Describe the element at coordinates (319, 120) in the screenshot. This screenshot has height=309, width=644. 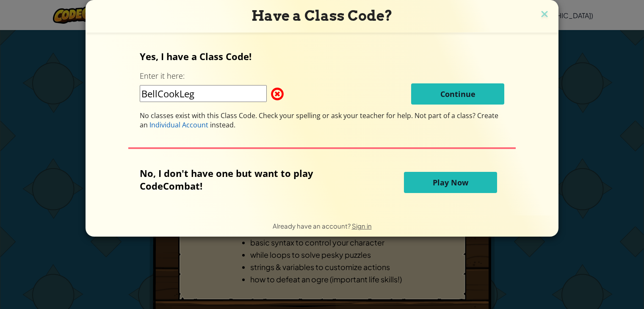
I see `span: Not part of a class? Create an` at that location.